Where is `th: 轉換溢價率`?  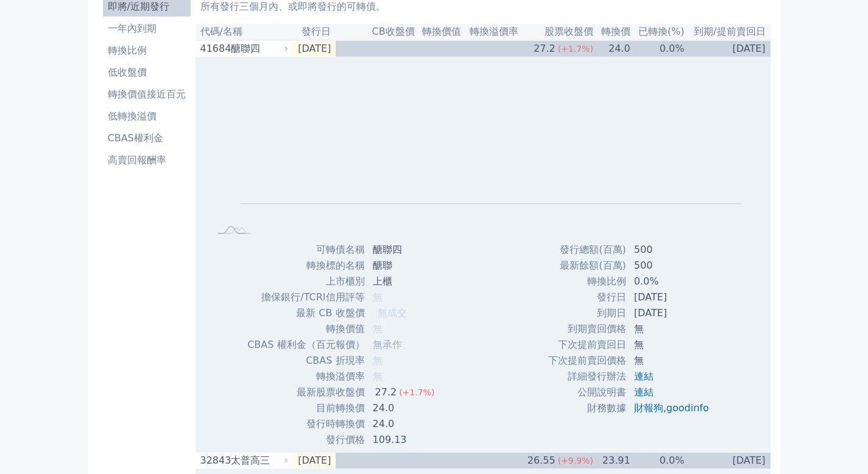
th: 轉換溢價率 is located at coordinates (490, 32).